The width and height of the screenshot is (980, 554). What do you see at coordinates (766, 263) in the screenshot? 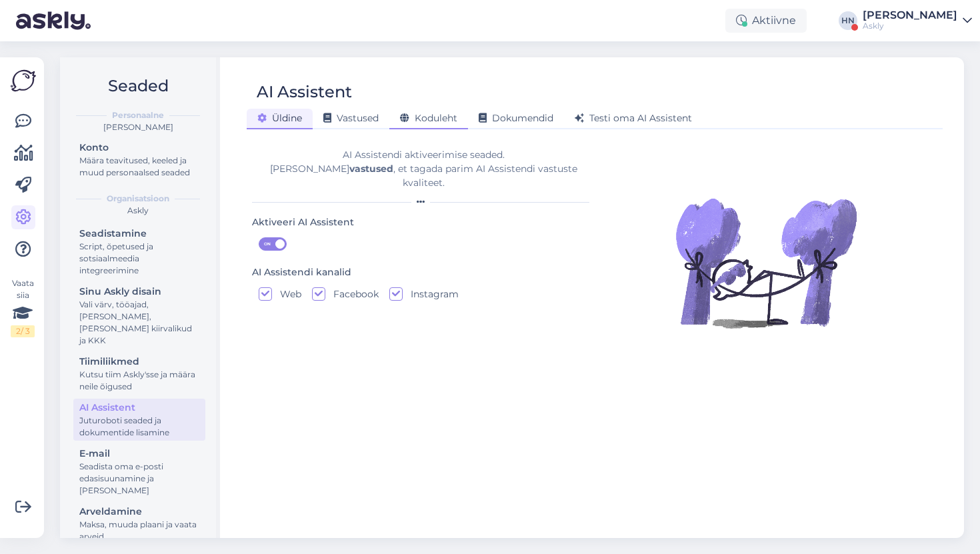
I see `img: Illustration` at bounding box center [766, 263].